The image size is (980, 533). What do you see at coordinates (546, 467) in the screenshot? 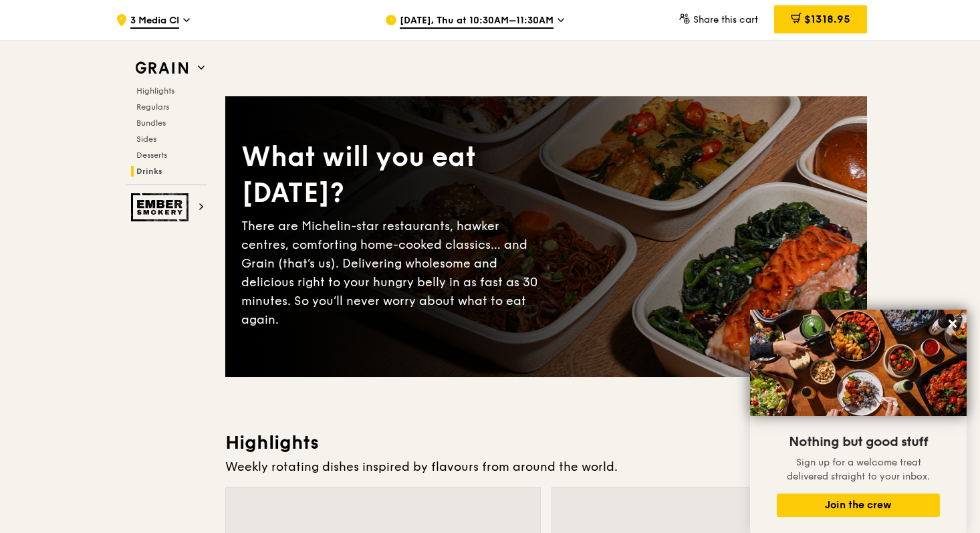
I see `div: Weekly rotating dishes inspired by flavours from around the world.` at bounding box center [546, 467].